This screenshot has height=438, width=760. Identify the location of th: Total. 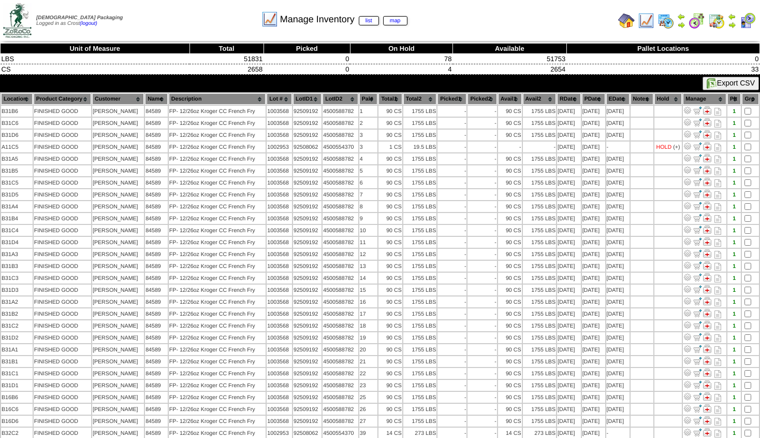
(226, 49).